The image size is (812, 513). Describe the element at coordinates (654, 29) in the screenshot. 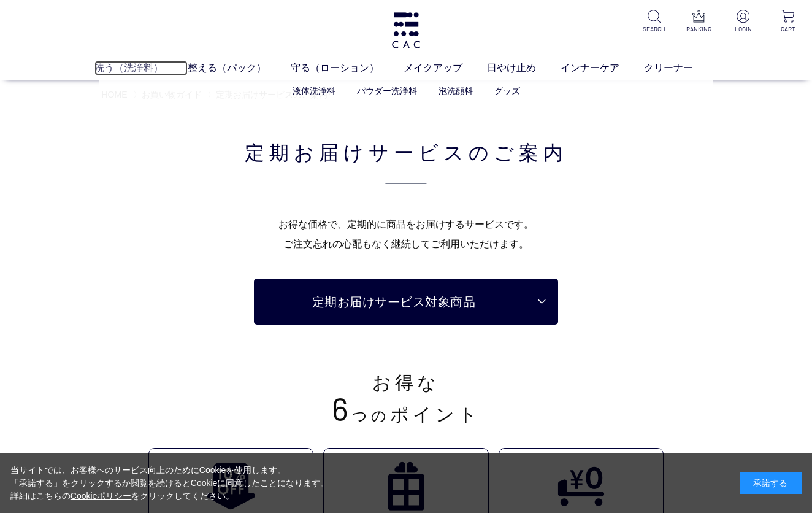

I see `p: SEARCH` at that location.